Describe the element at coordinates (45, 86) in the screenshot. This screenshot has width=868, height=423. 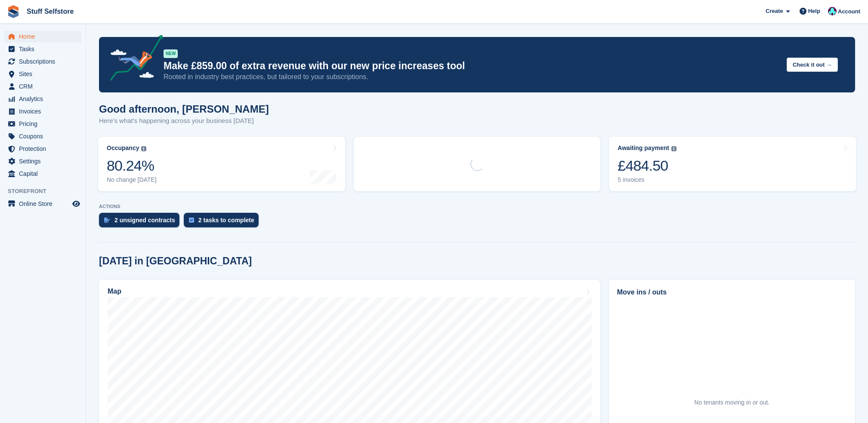
I see `span: CRM` at that location.